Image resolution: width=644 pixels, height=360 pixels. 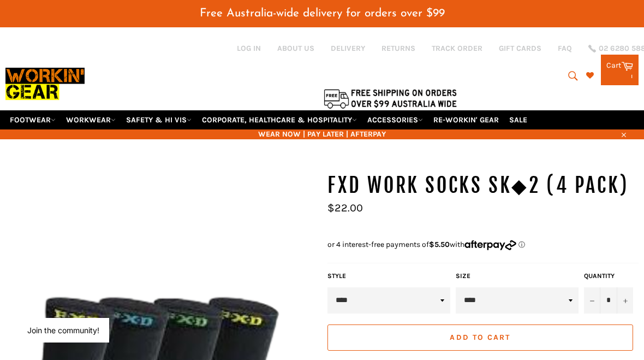 What do you see at coordinates (389, 275) in the screenshot?
I see `label: Style` at bounding box center [389, 275].